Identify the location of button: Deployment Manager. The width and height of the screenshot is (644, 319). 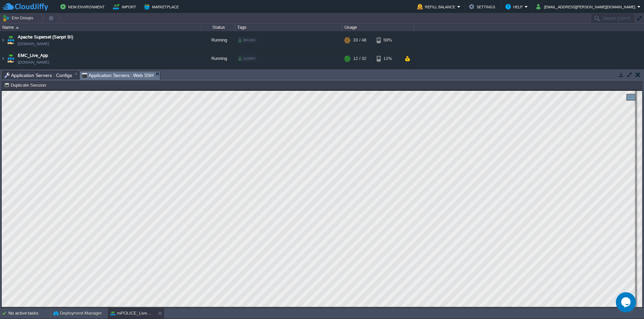
(77, 314).